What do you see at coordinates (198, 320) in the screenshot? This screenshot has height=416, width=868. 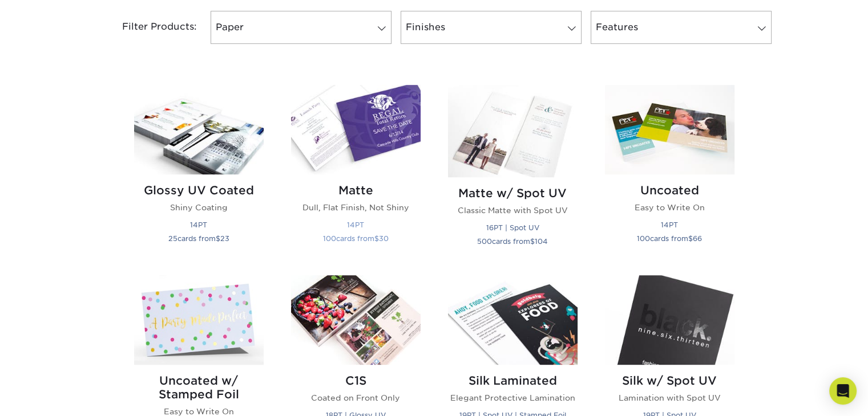 I see `img: Uncoated w/ Stamped Foil Postcards` at bounding box center [198, 320].